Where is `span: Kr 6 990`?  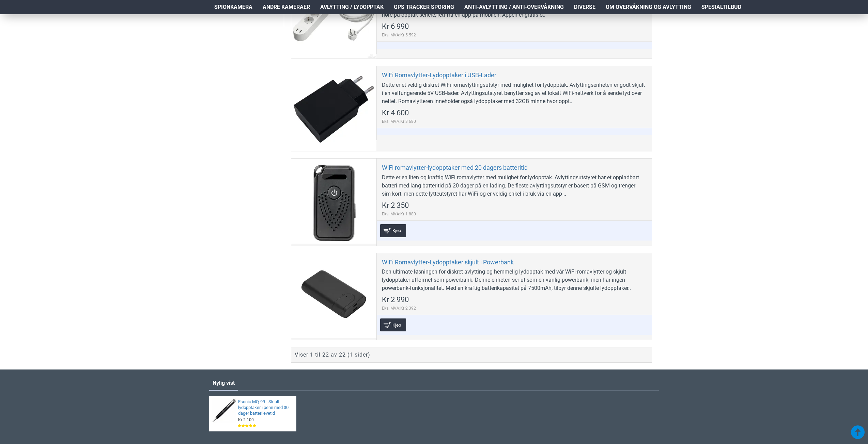
span: Kr 6 990 is located at coordinates (395, 27).